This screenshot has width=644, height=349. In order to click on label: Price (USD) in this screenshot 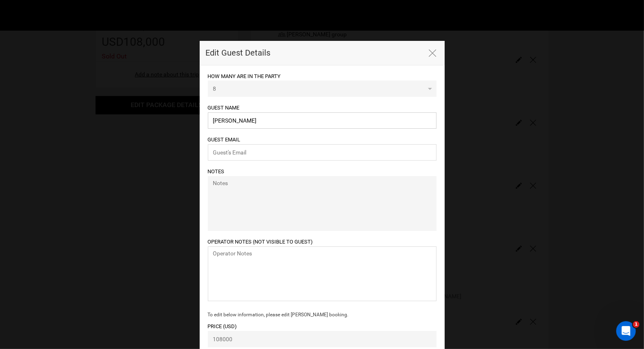, I will do `click(222, 326)`.